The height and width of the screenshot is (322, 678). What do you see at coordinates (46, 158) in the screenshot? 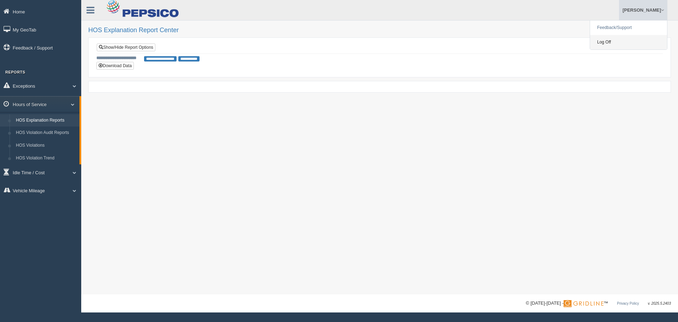
I see `a: HOS Violation Trend` at bounding box center [46, 158].